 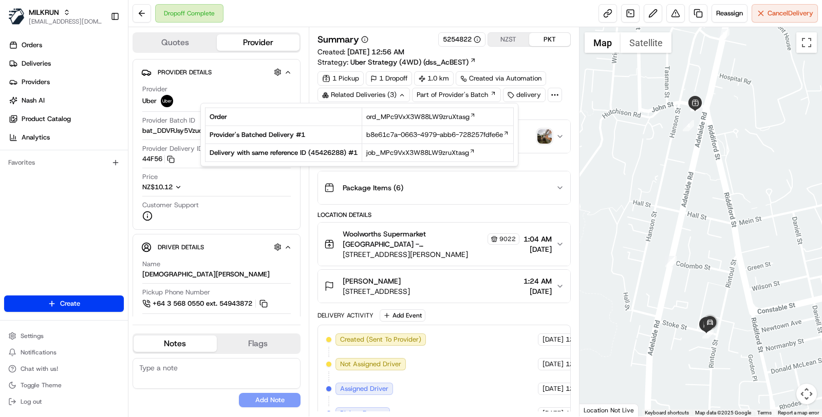 What do you see at coordinates (417, 153) in the screenshot?
I see `span: job_MPc9VxX3W88LW9zruXtasg` at bounding box center [417, 153].